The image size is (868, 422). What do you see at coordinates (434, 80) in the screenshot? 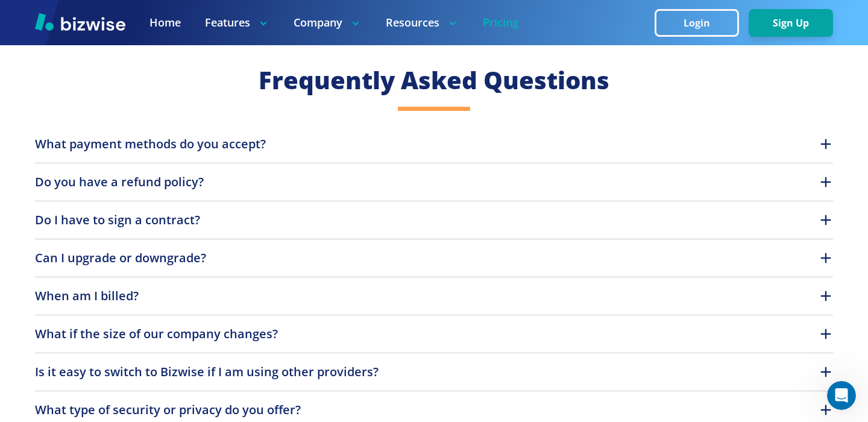
I see `h2: Frequently Asked Questions` at bounding box center [434, 80].